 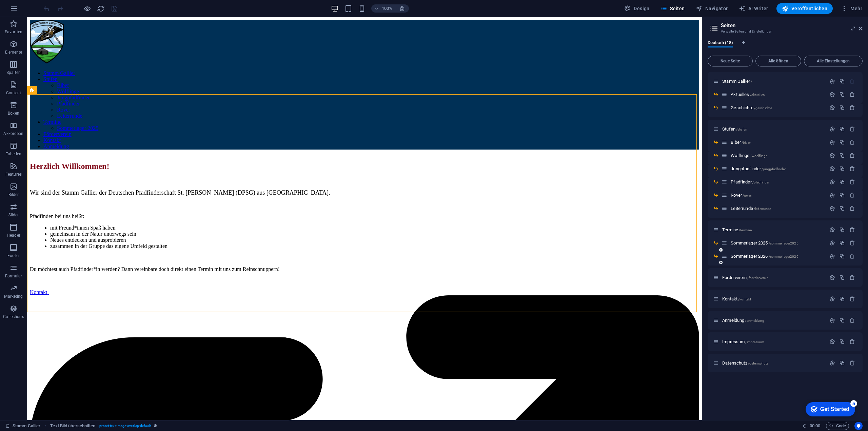 I want to click on i: Seite neu laden, so click(x=101, y=9).